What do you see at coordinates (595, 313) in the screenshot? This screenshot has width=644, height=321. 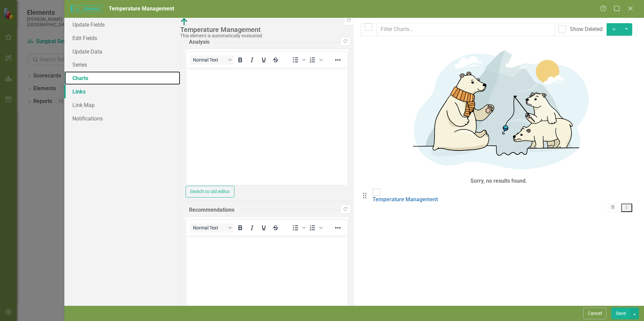 I see `button: Cancel` at bounding box center [595, 313].